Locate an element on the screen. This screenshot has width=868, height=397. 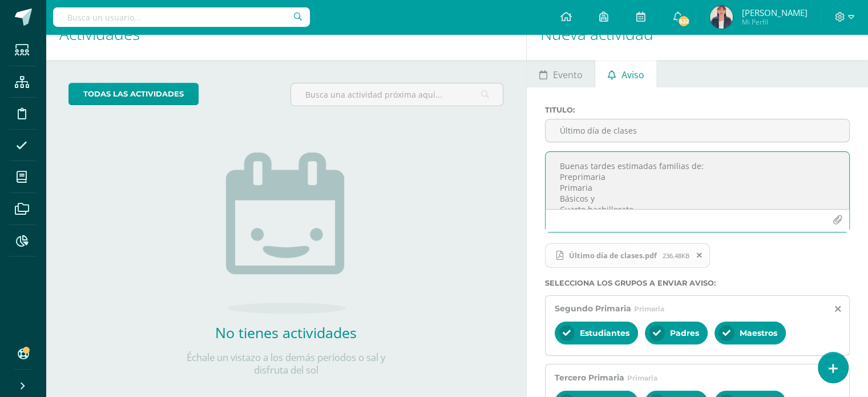
span: Maestros is located at coordinates (759, 333).